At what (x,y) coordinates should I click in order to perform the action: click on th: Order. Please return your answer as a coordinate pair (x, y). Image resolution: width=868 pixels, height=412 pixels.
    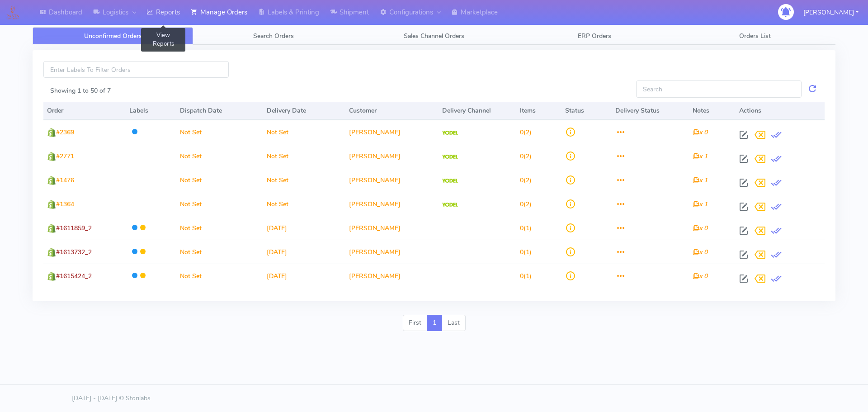
    Looking at the image, I should click on (85, 111).